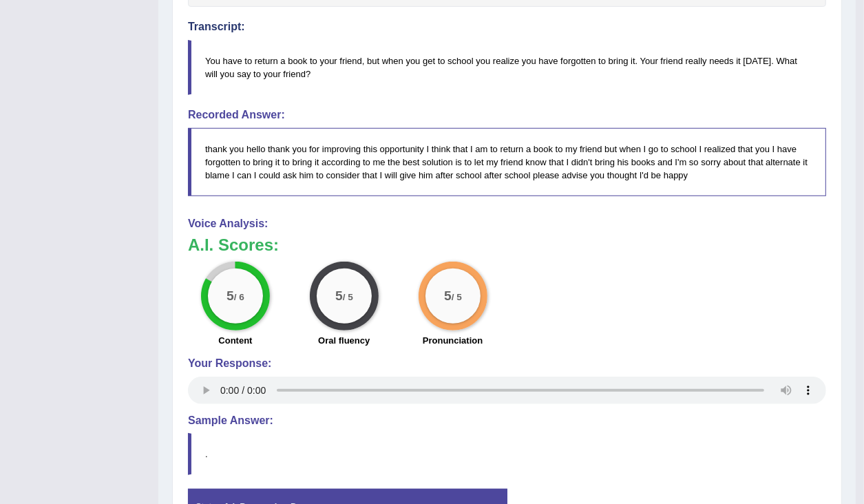 Image resolution: width=864 pixels, height=504 pixels. Describe the element at coordinates (507, 420) in the screenshot. I see `h4: Sample Answer:` at that location.